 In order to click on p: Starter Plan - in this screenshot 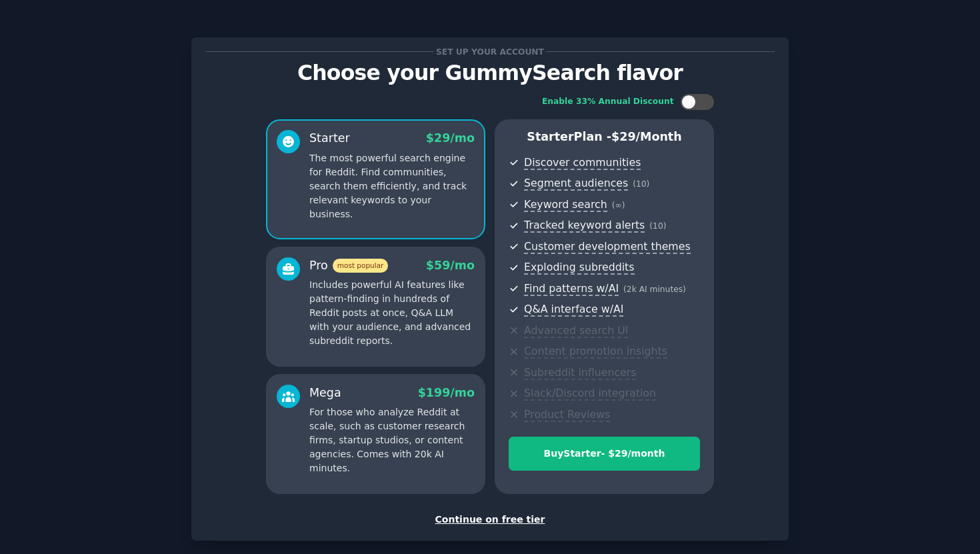, I will do `click(604, 136)`.